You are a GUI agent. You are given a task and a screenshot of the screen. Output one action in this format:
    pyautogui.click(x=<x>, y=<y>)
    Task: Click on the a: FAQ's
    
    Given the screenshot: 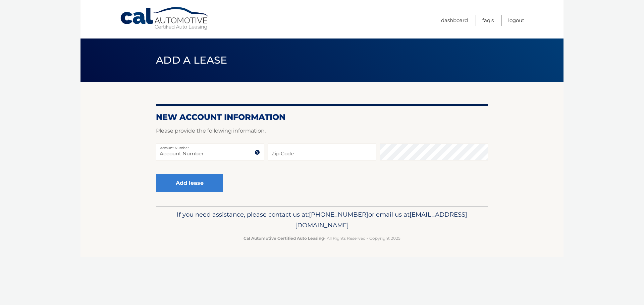 What is the action you would take?
    pyautogui.click(x=488, y=20)
    